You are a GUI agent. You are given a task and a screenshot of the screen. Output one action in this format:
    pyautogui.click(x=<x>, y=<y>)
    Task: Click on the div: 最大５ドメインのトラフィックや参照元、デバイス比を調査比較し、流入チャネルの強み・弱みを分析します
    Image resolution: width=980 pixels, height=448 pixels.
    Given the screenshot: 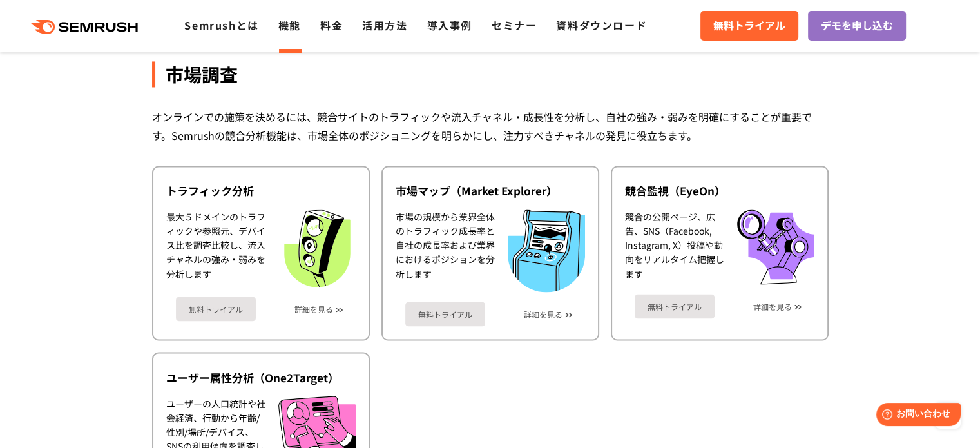 What is the action you would take?
    pyautogui.click(x=216, y=248)
    